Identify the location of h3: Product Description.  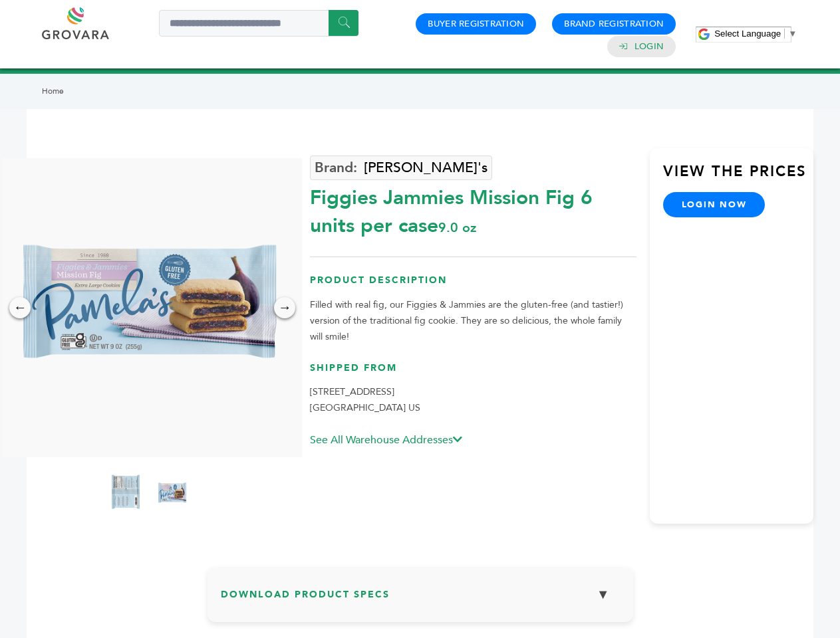
(472, 285).